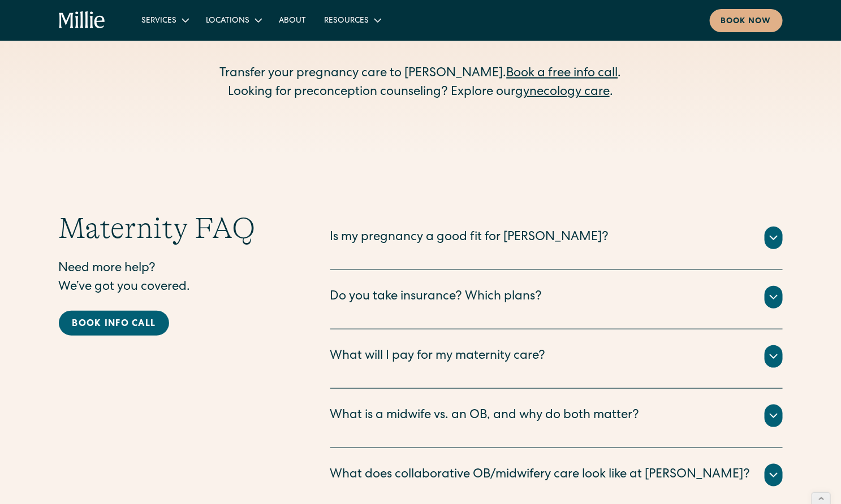  What do you see at coordinates (172, 228) in the screenshot?
I see `h2: Maternity FAQ` at bounding box center [172, 228].